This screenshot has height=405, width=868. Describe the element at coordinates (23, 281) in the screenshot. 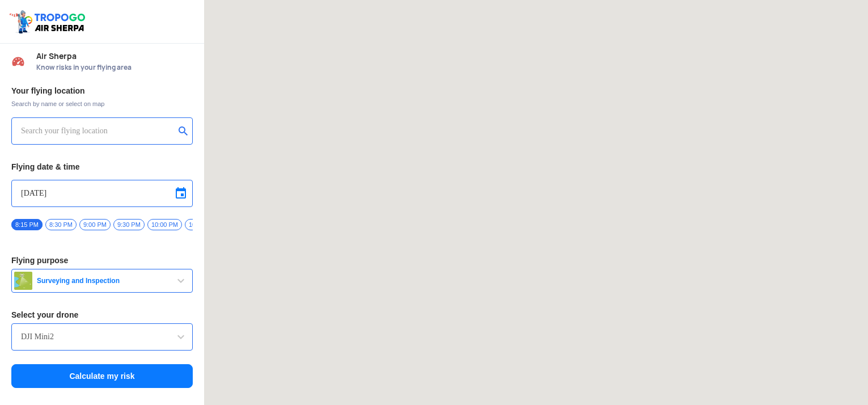

I see `img: survey.png` at that location.